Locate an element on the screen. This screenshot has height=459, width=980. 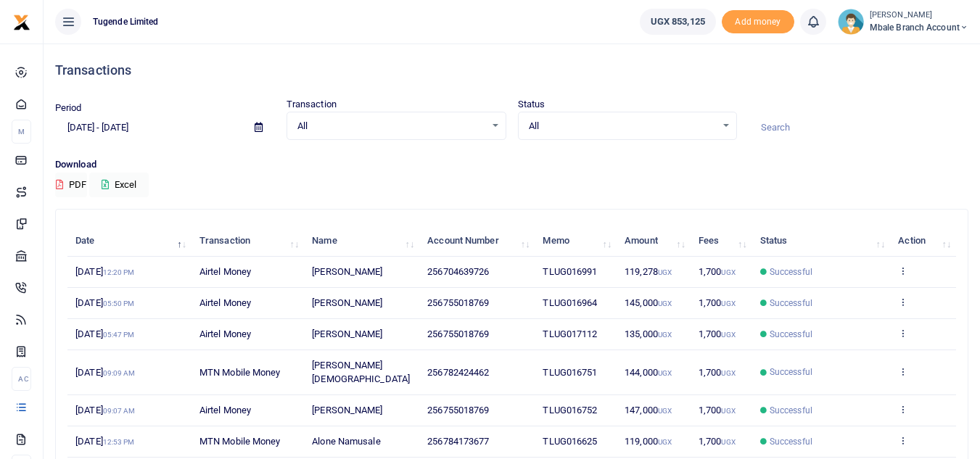
label: Period is located at coordinates (68, 108).